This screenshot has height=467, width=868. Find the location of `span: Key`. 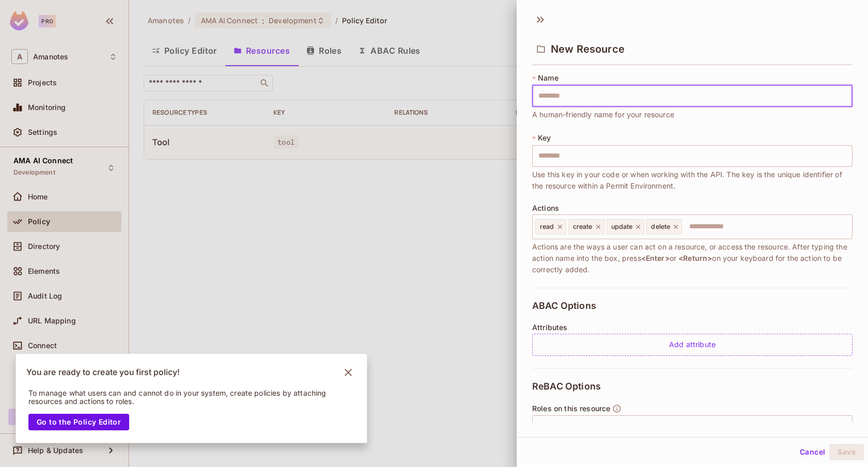

span: Key is located at coordinates (544, 138).